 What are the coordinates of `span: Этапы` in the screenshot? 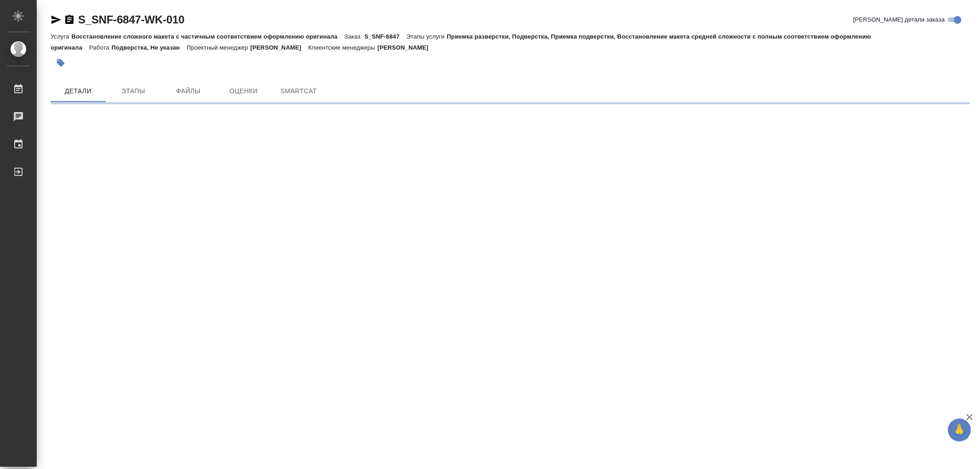 It's located at (133, 91).